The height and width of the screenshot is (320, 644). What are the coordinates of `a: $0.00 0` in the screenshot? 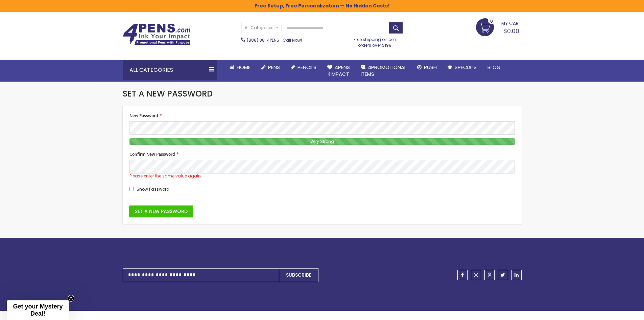 It's located at (499, 27).